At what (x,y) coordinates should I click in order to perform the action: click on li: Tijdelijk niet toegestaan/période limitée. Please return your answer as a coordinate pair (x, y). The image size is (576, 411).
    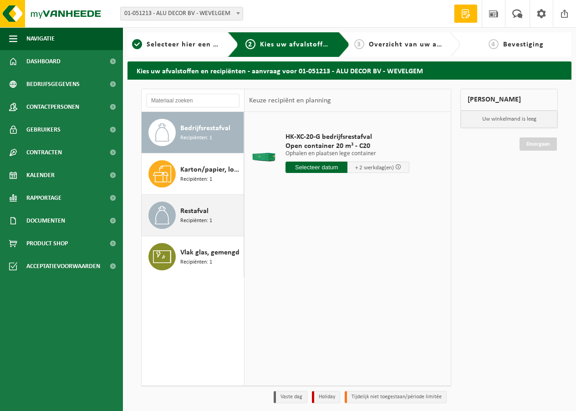
    Looking at the image, I should click on (396, 397).